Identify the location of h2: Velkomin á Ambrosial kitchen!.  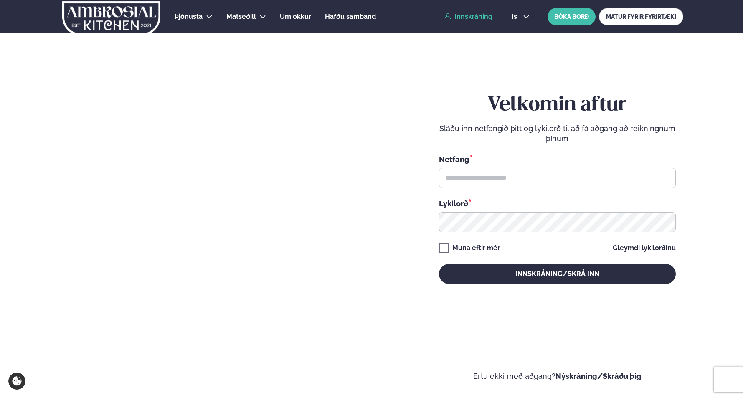
(111, 283).